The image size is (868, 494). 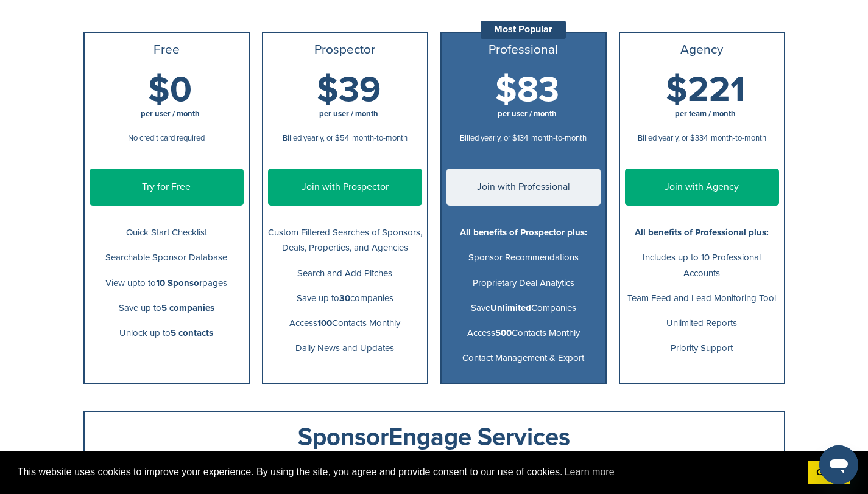 What do you see at coordinates (701, 348) in the screenshot?
I see `p: Priority Support` at bounding box center [701, 348].